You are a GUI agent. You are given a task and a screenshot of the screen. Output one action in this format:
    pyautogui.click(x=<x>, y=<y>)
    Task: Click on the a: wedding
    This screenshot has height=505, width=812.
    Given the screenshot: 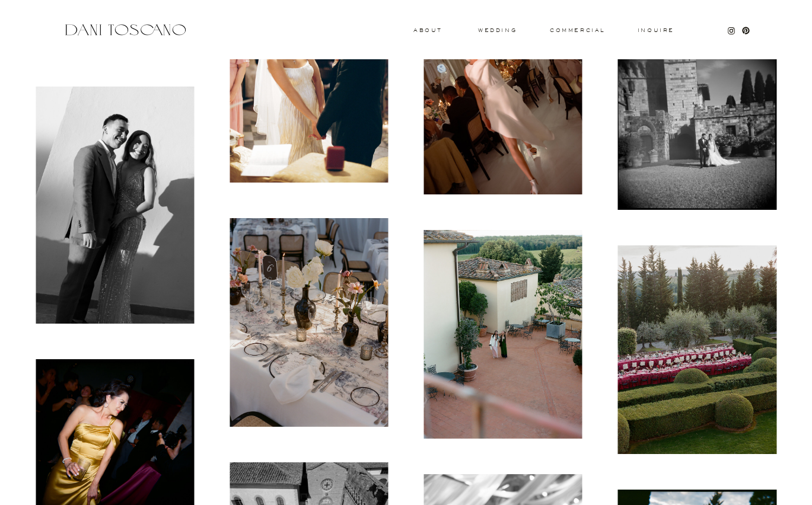 What is the action you would take?
    pyautogui.click(x=497, y=30)
    